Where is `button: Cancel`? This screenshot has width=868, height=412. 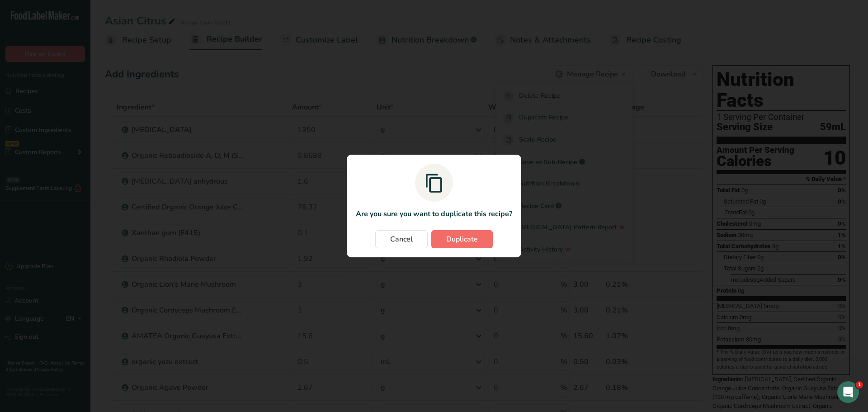
button: Cancel is located at coordinates (401, 239).